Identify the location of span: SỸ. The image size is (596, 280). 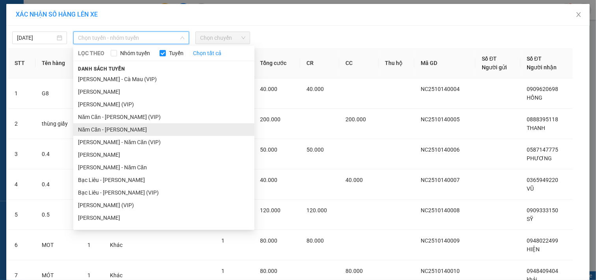
(530, 219).